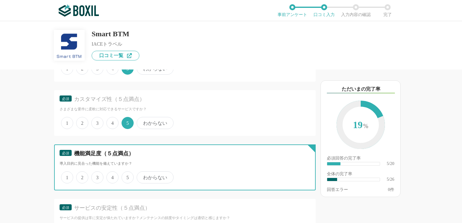 The width and height of the screenshot is (462, 223). Describe the element at coordinates (116, 56) in the screenshot. I see `a: 口コミ一覧` at that location.